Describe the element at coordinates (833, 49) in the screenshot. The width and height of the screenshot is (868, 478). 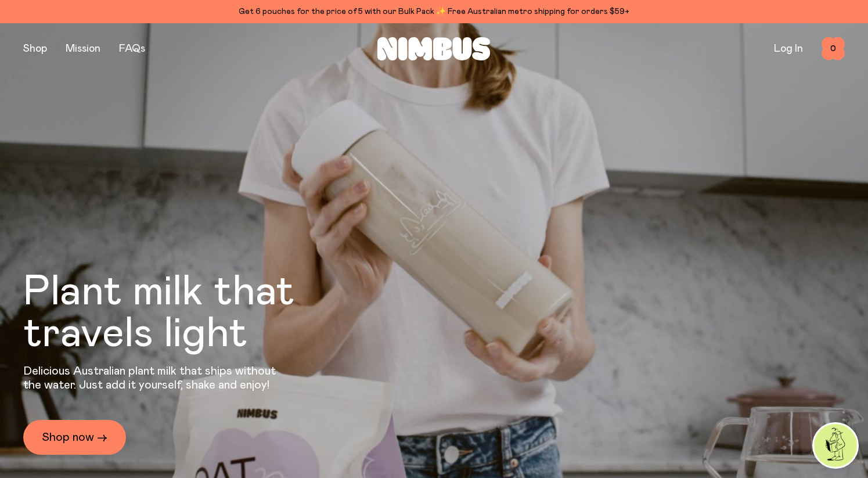
I see `span: 0` at that location.